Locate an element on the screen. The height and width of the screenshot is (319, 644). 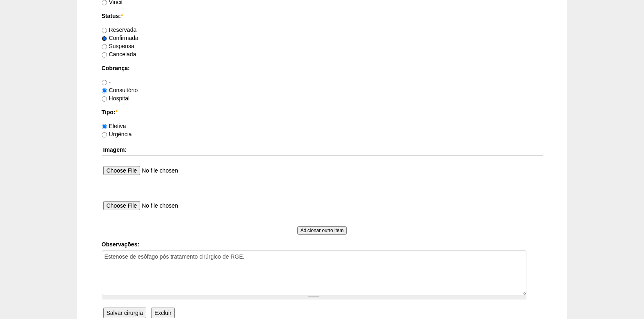
label: Cobrança: is located at coordinates (322, 68).